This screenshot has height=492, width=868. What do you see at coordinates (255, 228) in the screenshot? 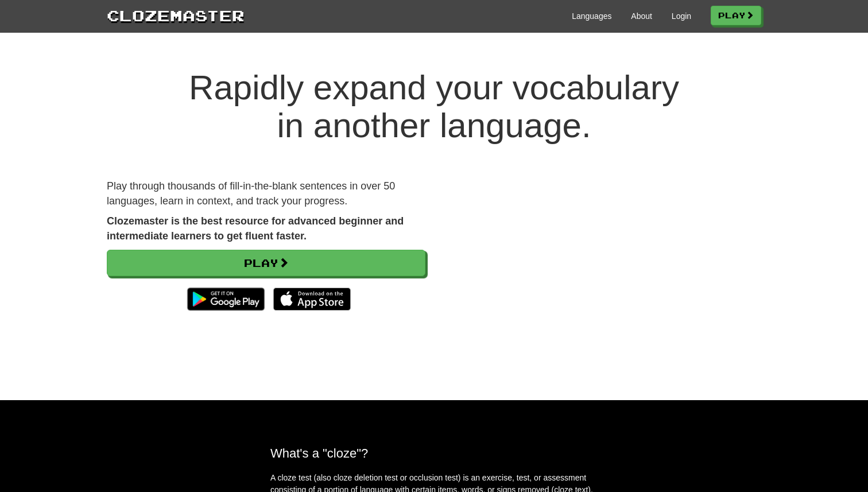
I see `strong: Clozemaster is the best resource for advanced beginner and intermediate learners to get fluent fa...` at bounding box center [255, 228].